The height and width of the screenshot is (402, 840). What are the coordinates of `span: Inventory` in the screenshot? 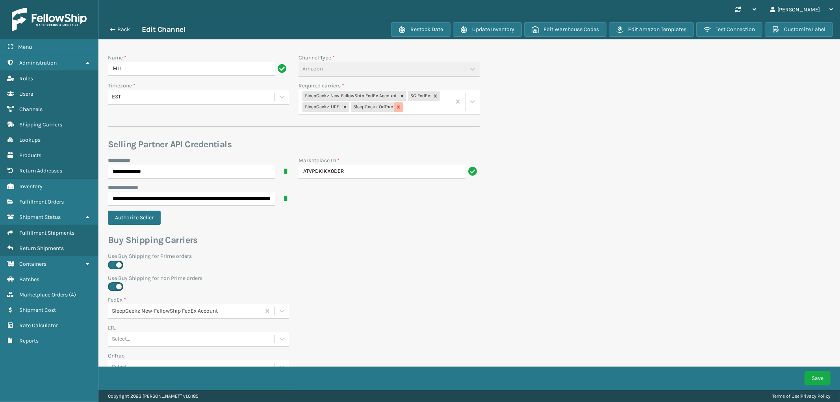 It's located at (31, 186).